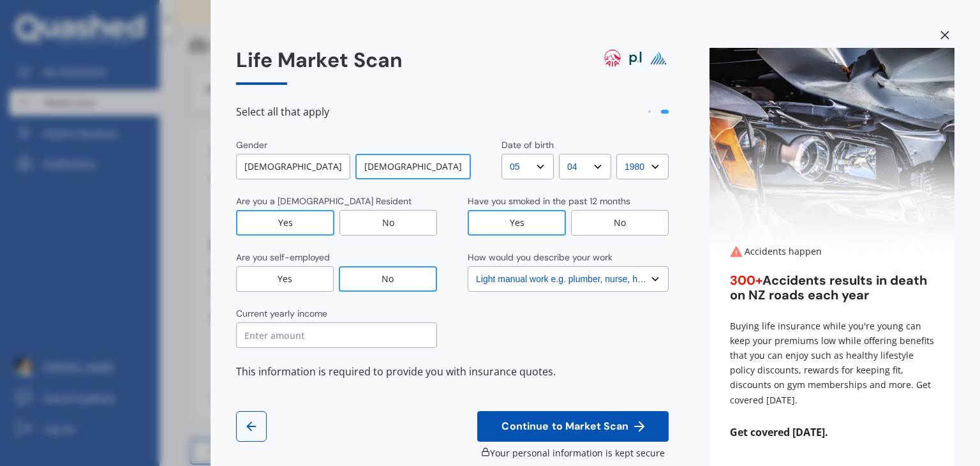 This screenshot has height=466, width=980. What do you see at coordinates (659, 58) in the screenshot?
I see `img: pinnacle life logo` at bounding box center [659, 58].